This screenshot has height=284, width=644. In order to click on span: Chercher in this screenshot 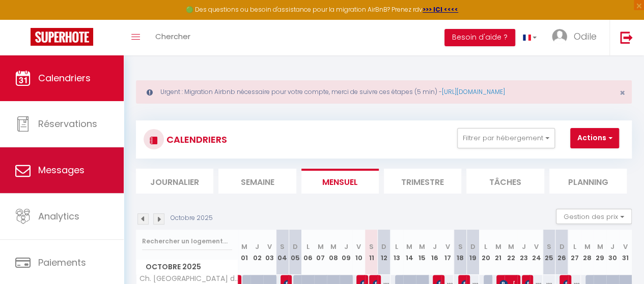, I will do `click(172, 36)`.